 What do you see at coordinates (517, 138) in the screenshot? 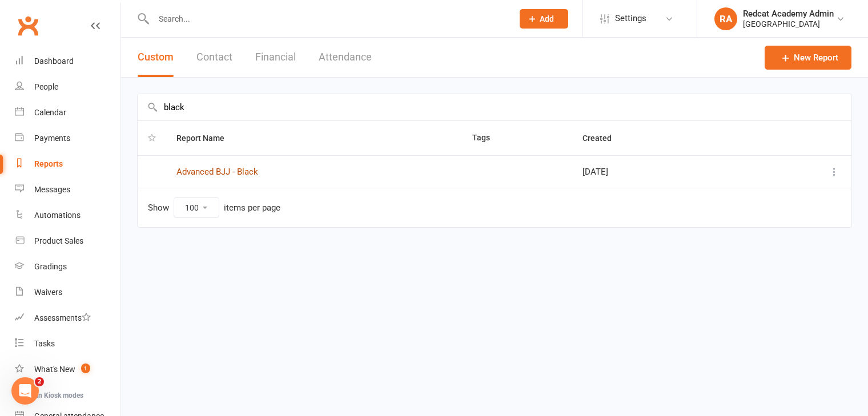
I see `th: Tags` at bounding box center [517, 138].